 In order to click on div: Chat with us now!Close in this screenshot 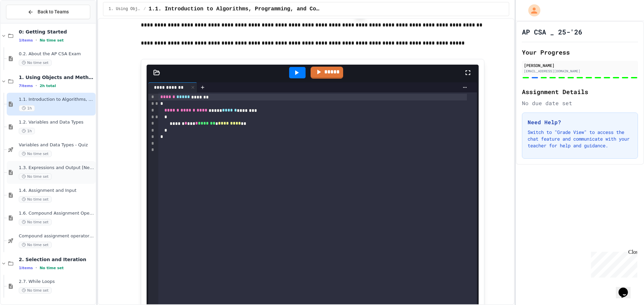, I will do `click(25, 22)`.